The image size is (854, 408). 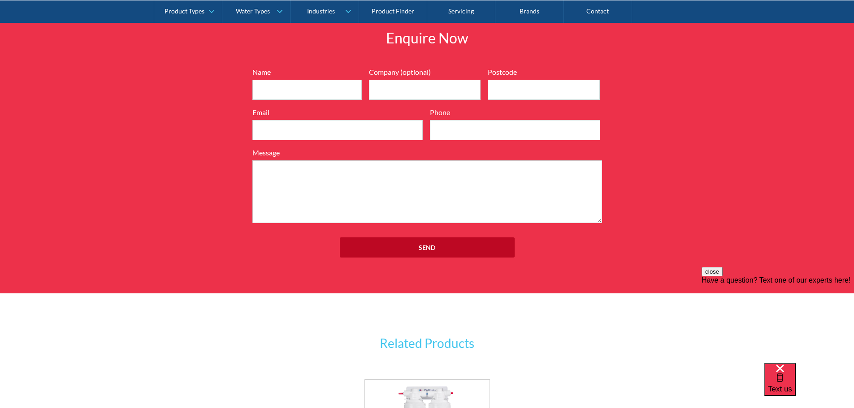 What do you see at coordinates (16, 26) in the screenshot?
I see `span: Text us` at bounding box center [16, 26].